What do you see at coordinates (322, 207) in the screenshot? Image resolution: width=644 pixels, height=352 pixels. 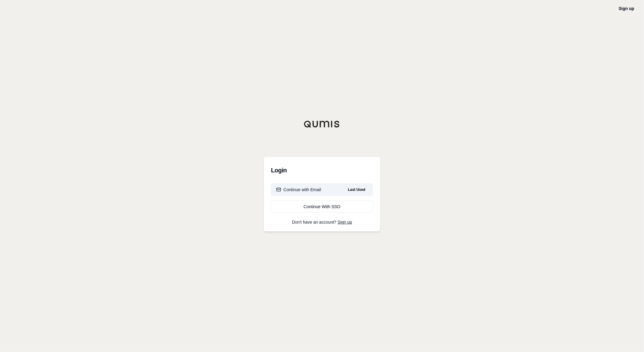 I see `div: Continue With SSO` at bounding box center [322, 207].